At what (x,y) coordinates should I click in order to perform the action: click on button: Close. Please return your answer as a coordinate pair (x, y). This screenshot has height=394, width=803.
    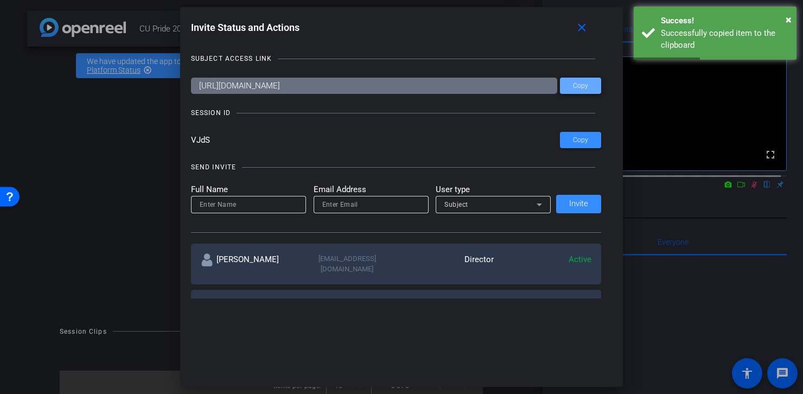
    Looking at the image, I should click on (788, 20).